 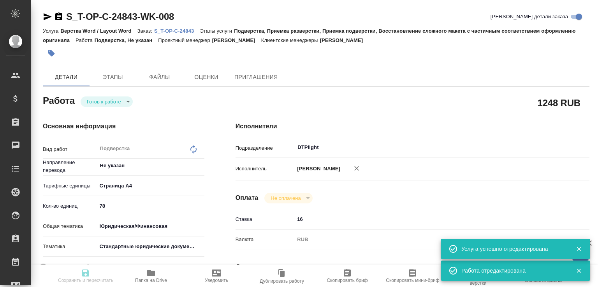 I want to click on p: Этапы услуги, so click(x=217, y=31).